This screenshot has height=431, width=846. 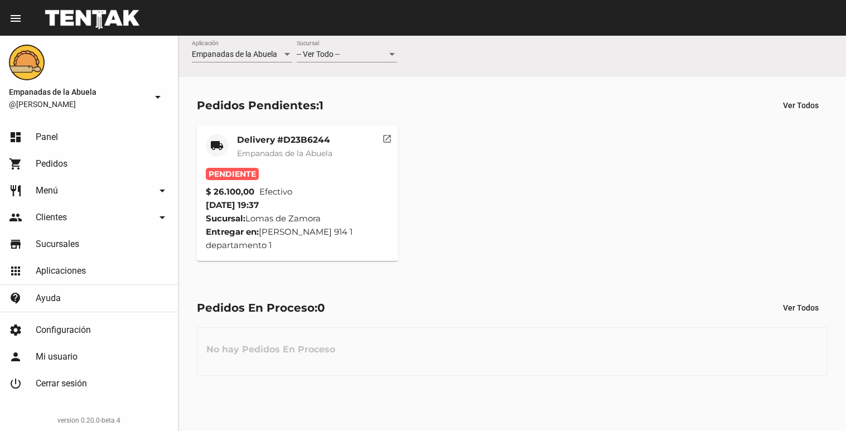 I want to click on span: 0, so click(x=321, y=308).